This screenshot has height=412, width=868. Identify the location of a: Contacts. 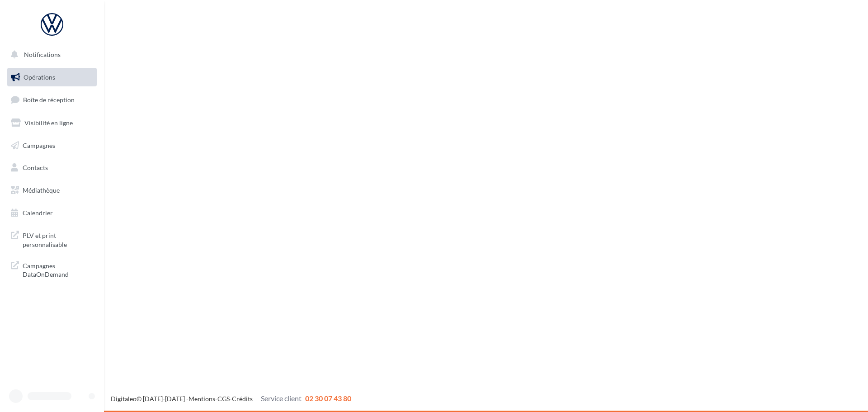
(52, 168).